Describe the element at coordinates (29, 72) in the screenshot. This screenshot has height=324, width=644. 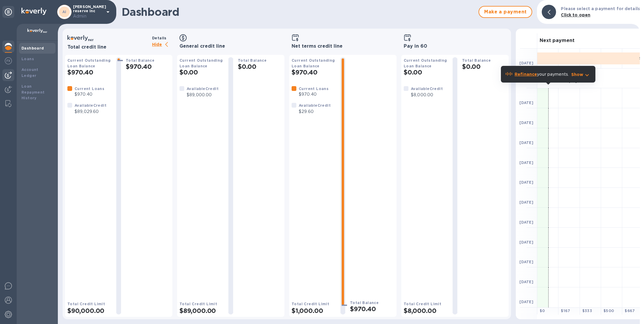
I see `b: Account Ledger` at that location.